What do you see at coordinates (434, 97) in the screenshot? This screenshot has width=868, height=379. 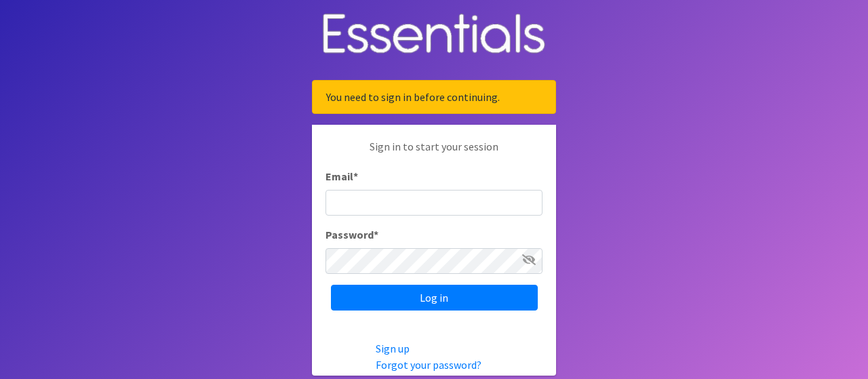 I see `div: You need to sign in before continuing.` at bounding box center [434, 97].